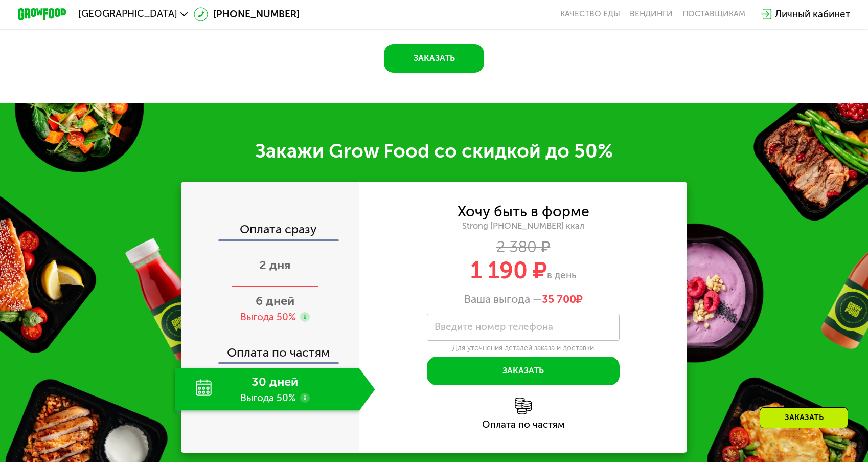 Image resolution: width=868 pixels, height=462 pixels. What do you see at coordinates (812, 14) in the screenshot?
I see `div: Личный кабинет` at bounding box center [812, 14].